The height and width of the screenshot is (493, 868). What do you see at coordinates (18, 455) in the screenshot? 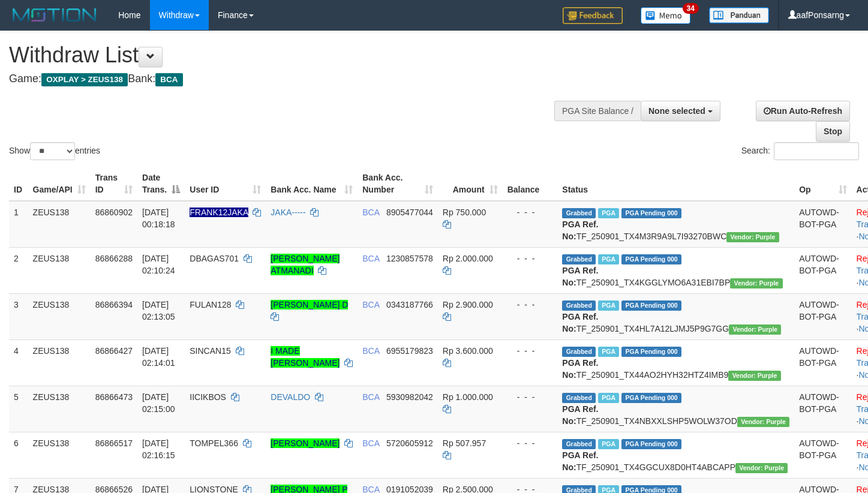
I see `td: 6` at bounding box center [18, 455].